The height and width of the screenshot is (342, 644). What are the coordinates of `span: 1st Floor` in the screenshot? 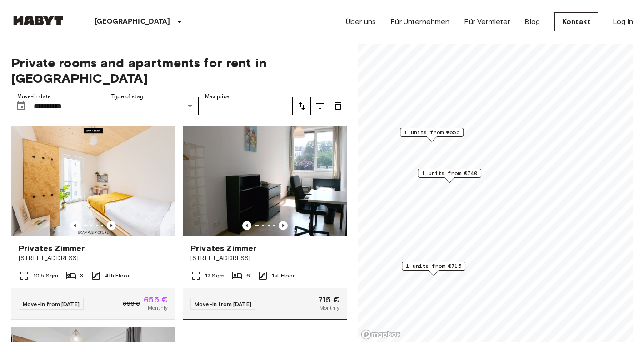 It's located at (283, 276).